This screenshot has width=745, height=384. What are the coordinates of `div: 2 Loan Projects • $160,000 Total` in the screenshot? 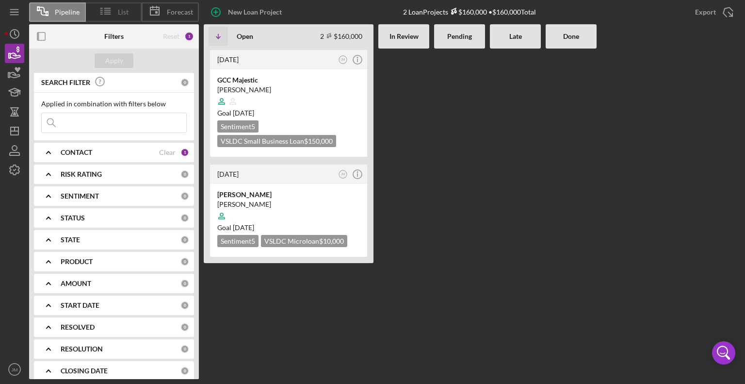 It's located at (469, 12).